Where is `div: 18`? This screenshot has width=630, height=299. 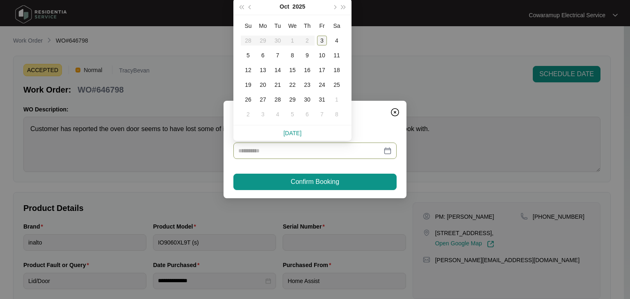 div: 18 is located at coordinates (337, 70).